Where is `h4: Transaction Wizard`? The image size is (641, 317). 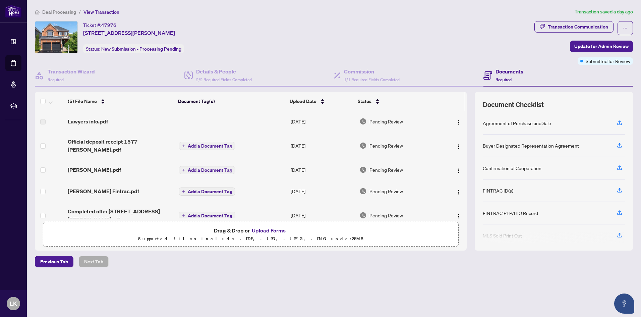 h4: Transaction Wizard is located at coordinates (71, 71).